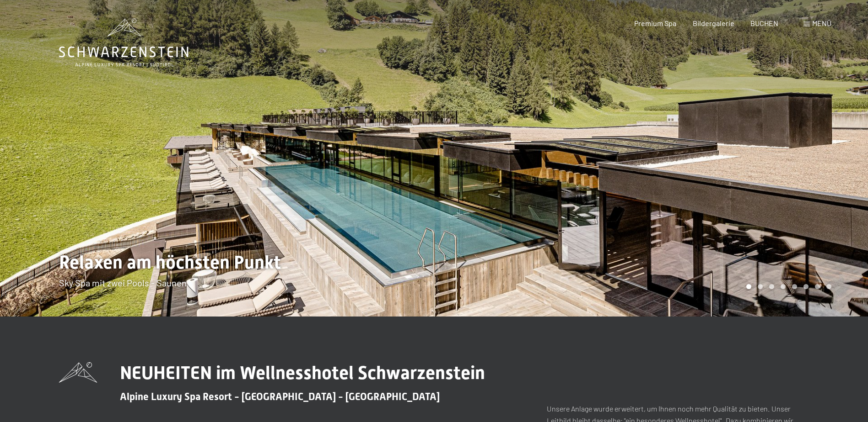 The width and height of the screenshot is (868, 422). What do you see at coordinates (787, 286) in the screenshot?
I see `div: Carousel Pagination` at bounding box center [787, 286].